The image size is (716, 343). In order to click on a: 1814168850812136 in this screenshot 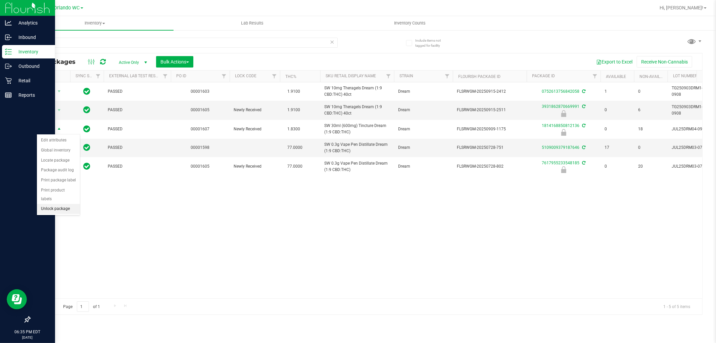, I will do `click(561, 126)`.